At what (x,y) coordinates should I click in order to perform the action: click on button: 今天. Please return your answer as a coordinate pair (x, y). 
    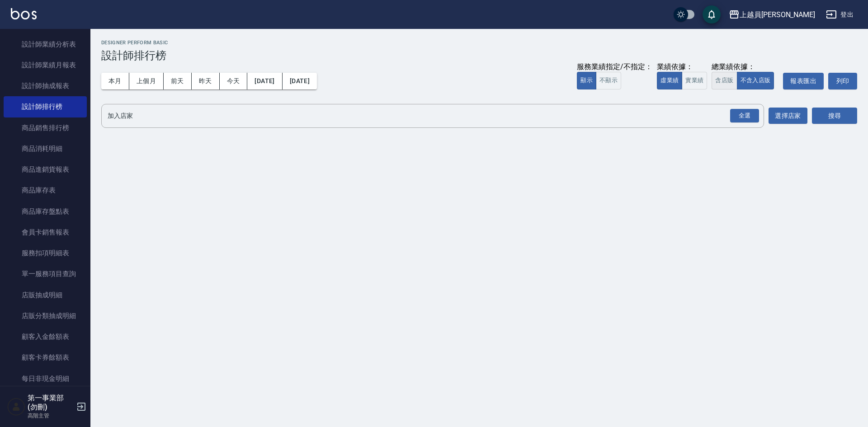
    Looking at the image, I should click on (234, 81).